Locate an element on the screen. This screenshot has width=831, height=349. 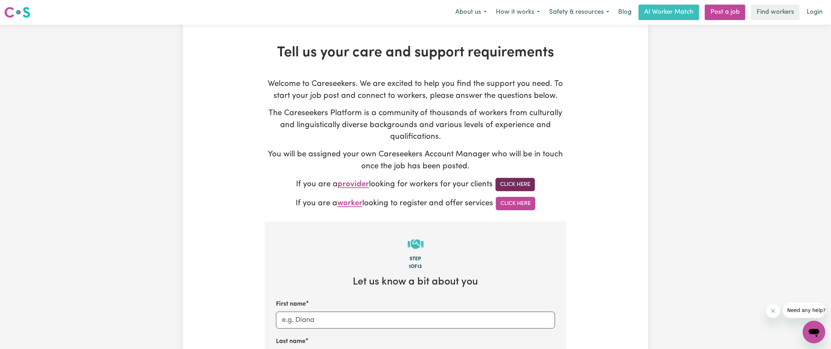
p: You will be assigned your own Careseekers Account Manager who will be in touch once the job has b... is located at coordinates (416, 160).